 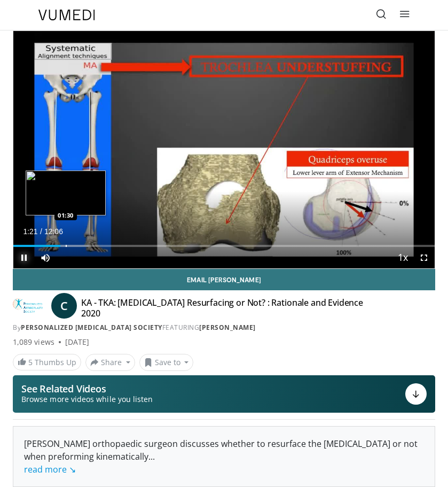 I want to click on span: 1,089 views, so click(x=34, y=342).